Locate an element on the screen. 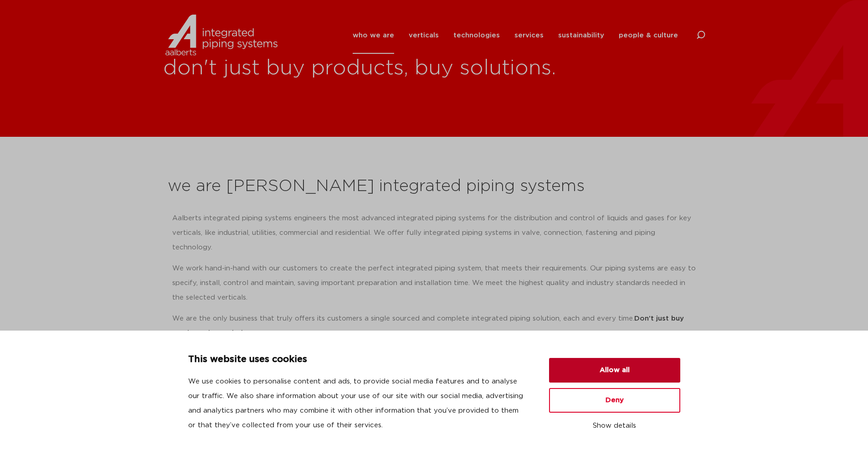  button: Show details is located at coordinates (615, 426).